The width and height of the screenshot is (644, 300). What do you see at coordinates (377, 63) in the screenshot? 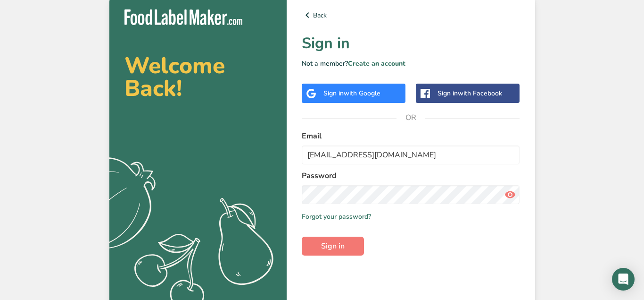
I see `a: Create an account` at bounding box center [377, 63].